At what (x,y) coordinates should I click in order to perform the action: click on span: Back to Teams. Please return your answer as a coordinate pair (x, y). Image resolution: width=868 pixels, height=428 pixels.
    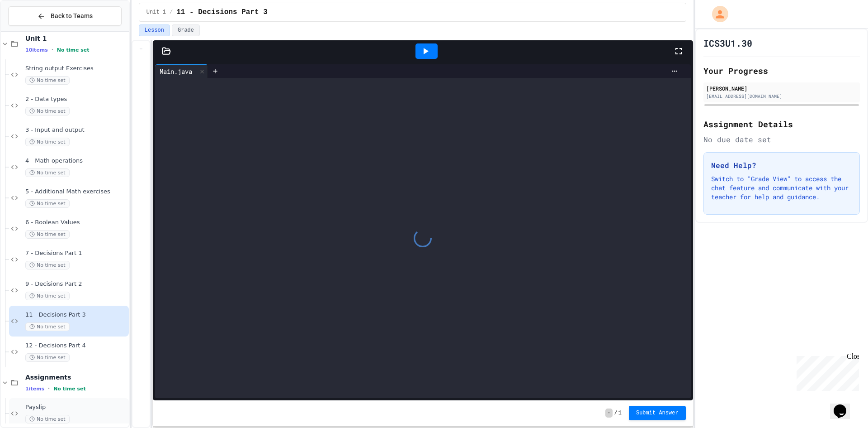
    Looking at the image, I should click on (72, 16).